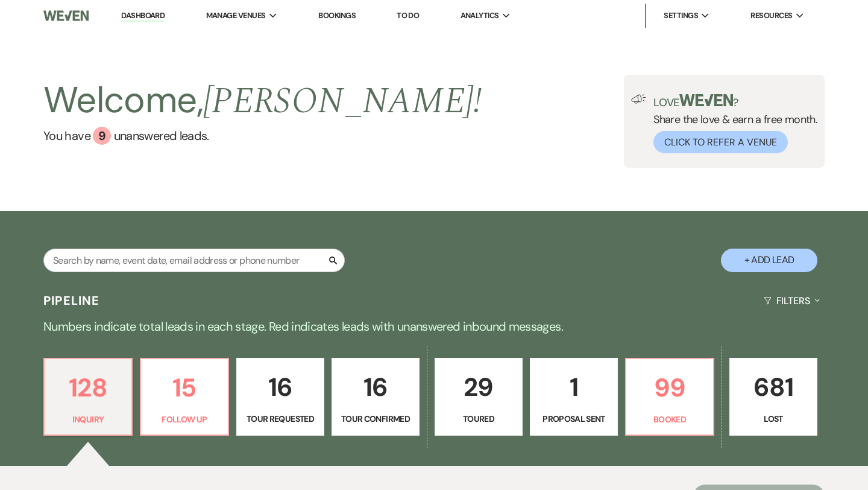  Describe the element at coordinates (185, 419) in the screenshot. I see `p: Follow Up` at that location.